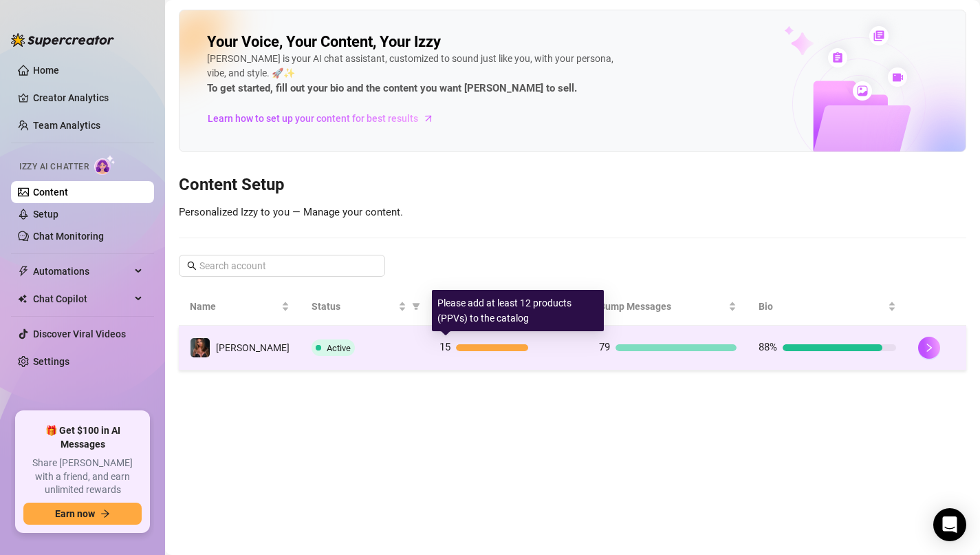 Image resolution: width=980 pixels, height=555 pixels. What do you see at coordinates (929, 348) in the screenshot?
I see `button: right` at bounding box center [929, 348].